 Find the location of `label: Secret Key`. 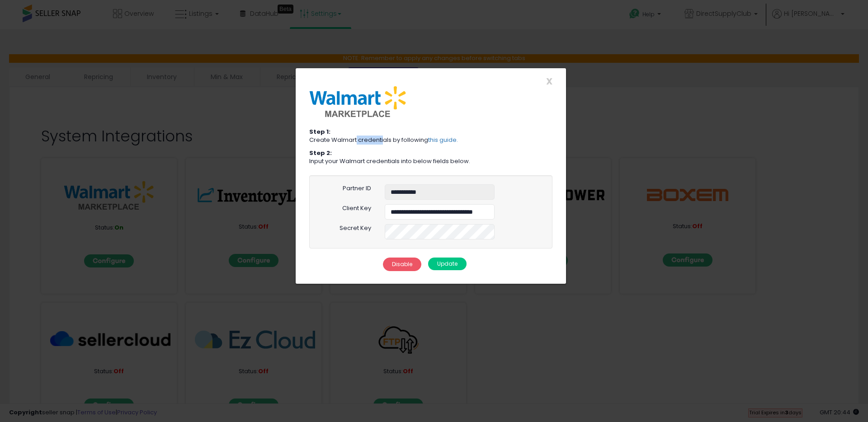

label: Secret Key is located at coordinates (355, 228).